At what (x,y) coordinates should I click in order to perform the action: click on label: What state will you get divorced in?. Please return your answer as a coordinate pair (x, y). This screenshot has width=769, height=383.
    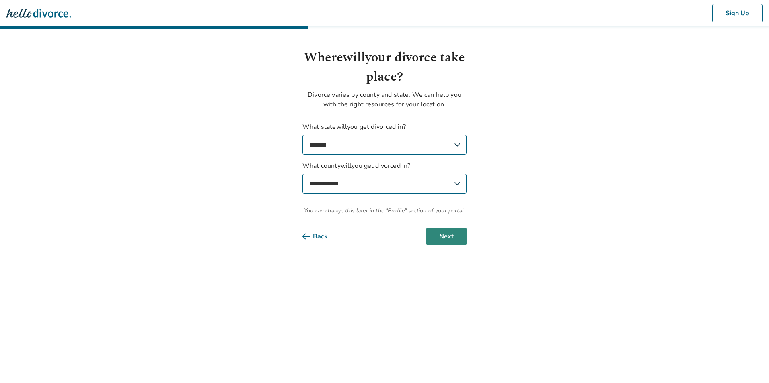
    Looking at the image, I should click on (384, 138).